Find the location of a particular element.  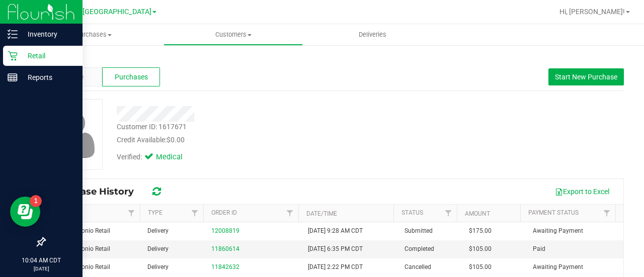

a: Payment Status is located at coordinates (553, 213).